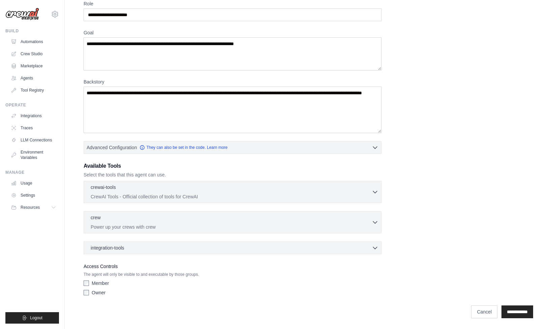  I want to click on p: Power up your crews with crew, so click(231, 227).